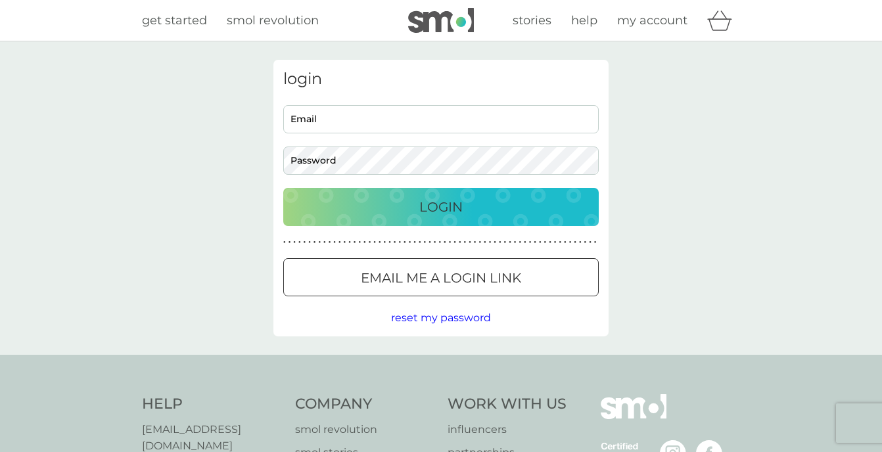 This screenshot has height=452, width=882. Describe the element at coordinates (532, 20) in the screenshot. I see `span: stories` at that location.